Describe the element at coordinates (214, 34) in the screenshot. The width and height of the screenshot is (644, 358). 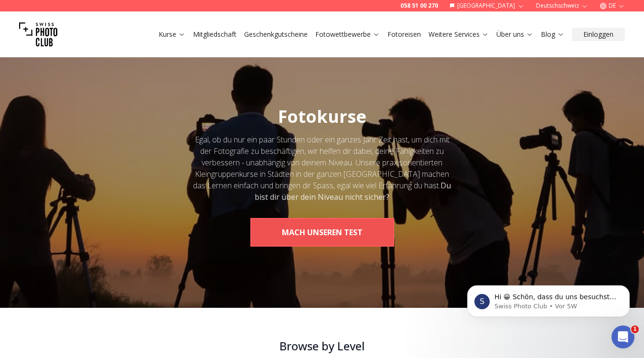
I see `button: Mitgliedschaft` at that location.